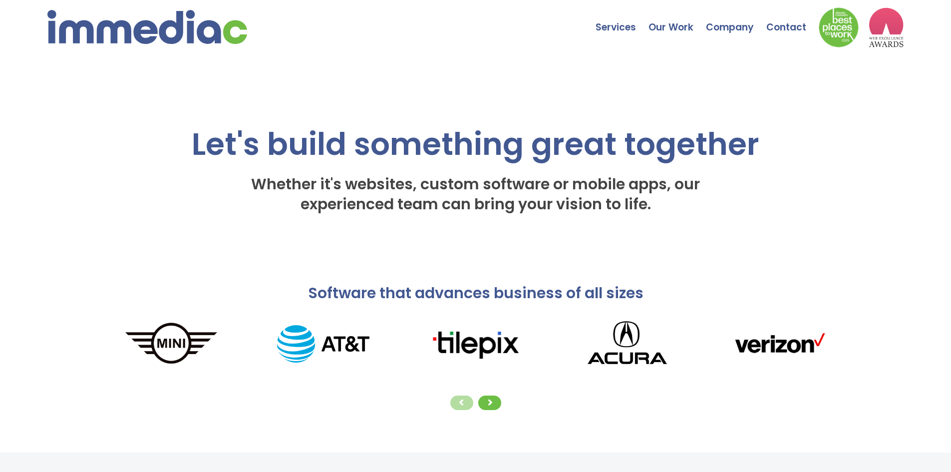 The height and width of the screenshot is (472, 951). What do you see at coordinates (736, 20) in the screenshot?
I see `a: Company` at bounding box center [736, 20].